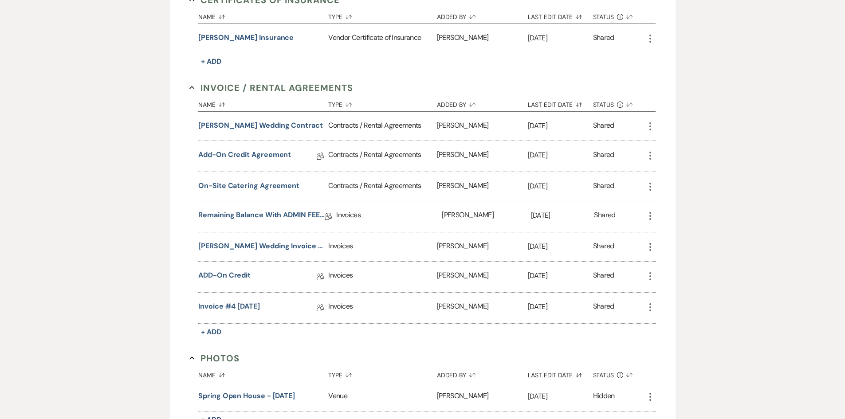 This screenshot has width=845, height=419. Describe the element at coordinates (244, 156) in the screenshot. I see `a: Add-On Credit Agreement` at that location.